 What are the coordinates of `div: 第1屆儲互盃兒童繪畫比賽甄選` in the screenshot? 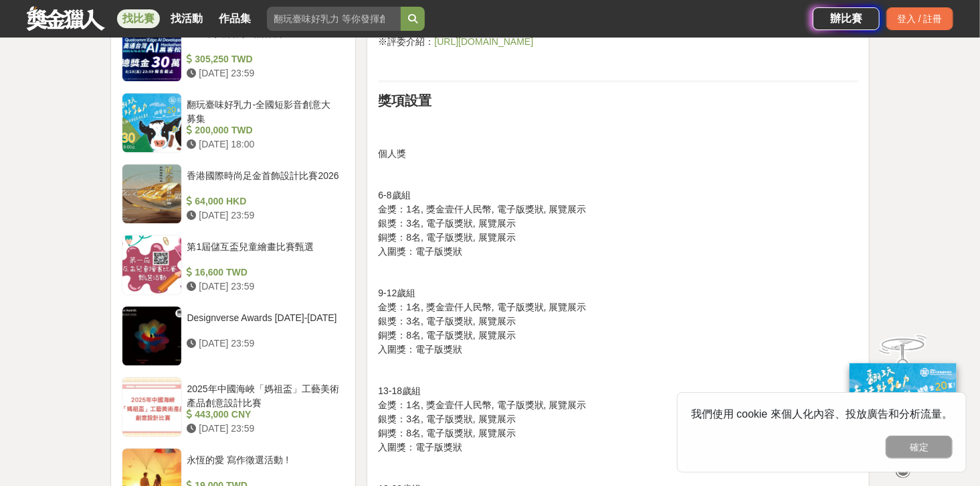 It's located at (263, 252).